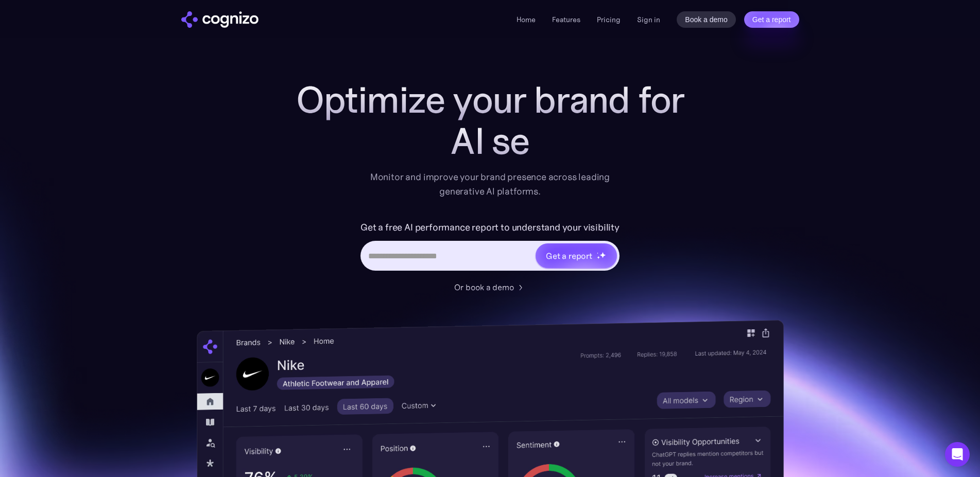 Image resolution: width=980 pixels, height=477 pixels. I want to click on form: Hero URL Input Form, so click(490, 248).